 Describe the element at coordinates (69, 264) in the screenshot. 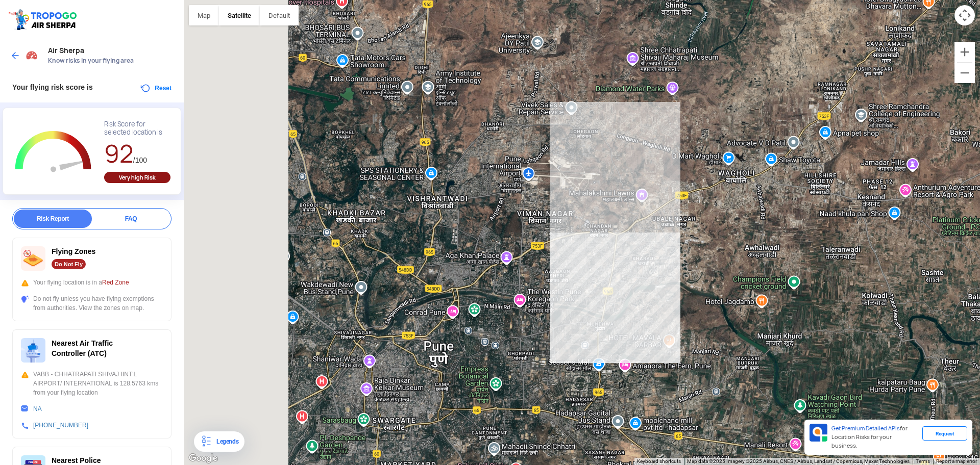

I see `div: Do Not Fly` at that location.